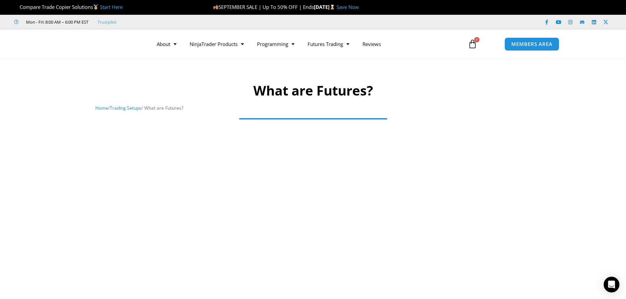  Describe the element at coordinates (126, 108) in the screenshot. I see `a: Trading Setups` at that location.